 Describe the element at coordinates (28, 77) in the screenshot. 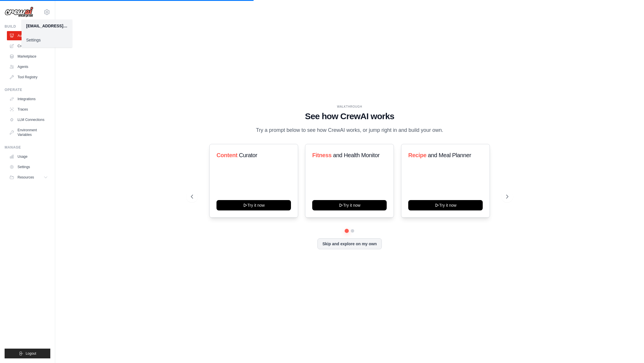

I see `a: Tool Registry` at that location.